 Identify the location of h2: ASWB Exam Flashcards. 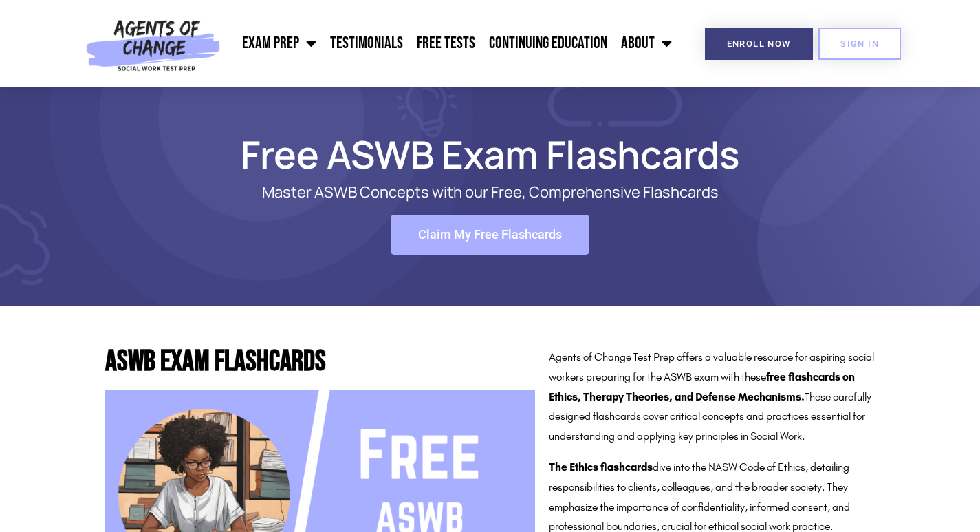
(320, 362).